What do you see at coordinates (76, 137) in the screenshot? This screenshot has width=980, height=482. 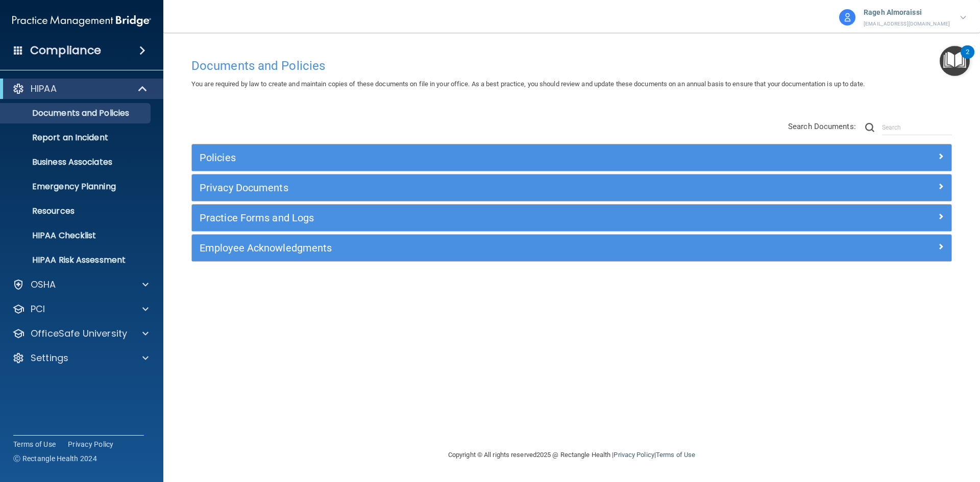 I see `p: Report an Incident` at bounding box center [76, 137].